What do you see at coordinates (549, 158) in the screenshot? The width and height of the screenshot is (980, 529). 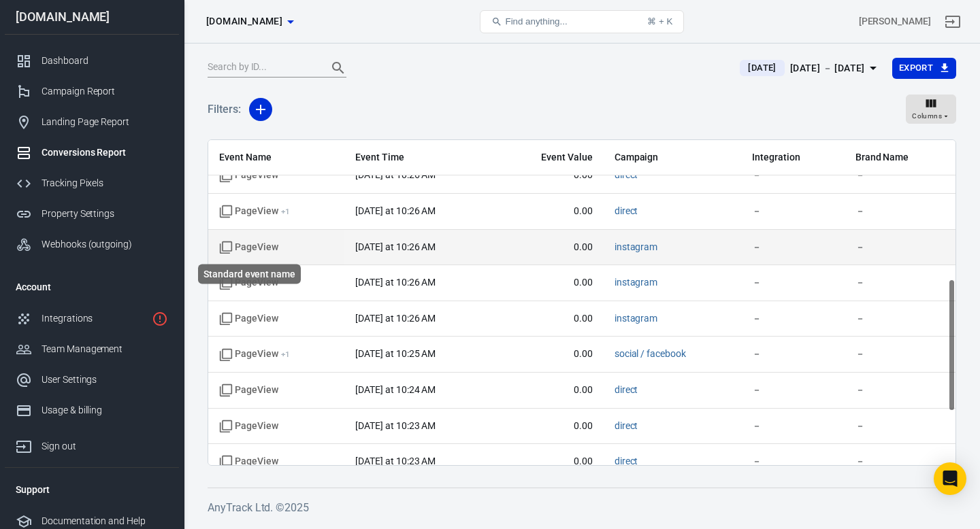 I see `span: Event Value` at bounding box center [549, 158].